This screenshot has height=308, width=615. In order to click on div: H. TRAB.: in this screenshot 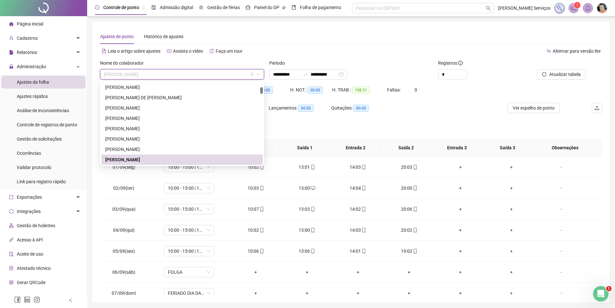, I will do `click(359, 90)`.